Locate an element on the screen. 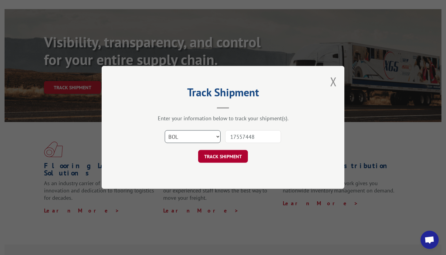  button: TRACK SHIPMENT is located at coordinates (223, 156).